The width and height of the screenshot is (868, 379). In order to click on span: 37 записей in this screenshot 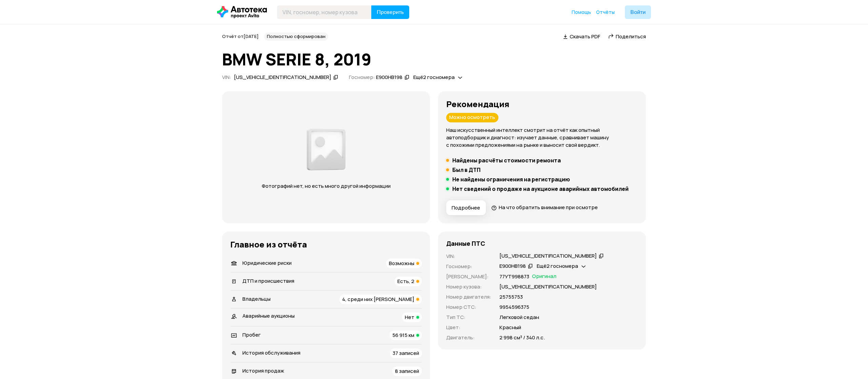, I will do `click(406, 353)`.